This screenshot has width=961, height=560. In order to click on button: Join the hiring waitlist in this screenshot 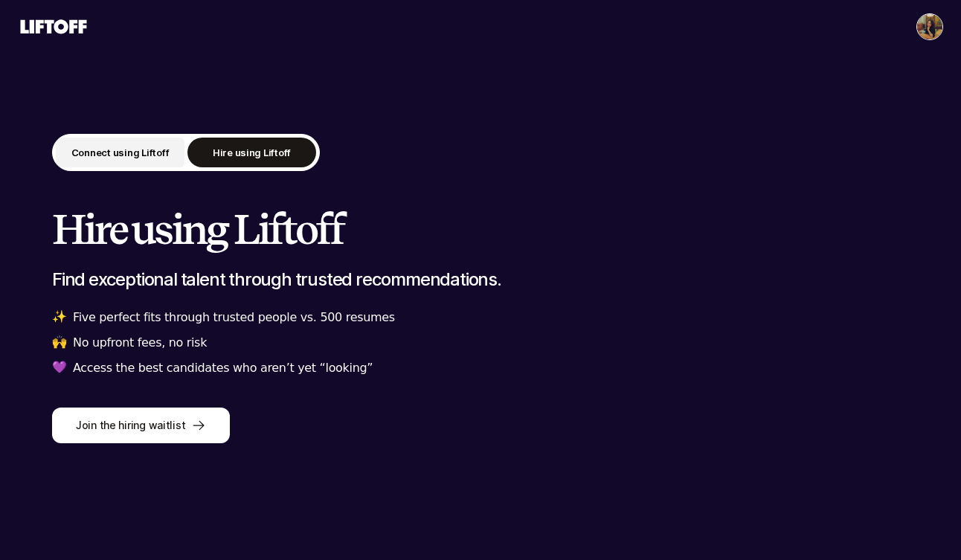, I will do `click(141, 426)`.